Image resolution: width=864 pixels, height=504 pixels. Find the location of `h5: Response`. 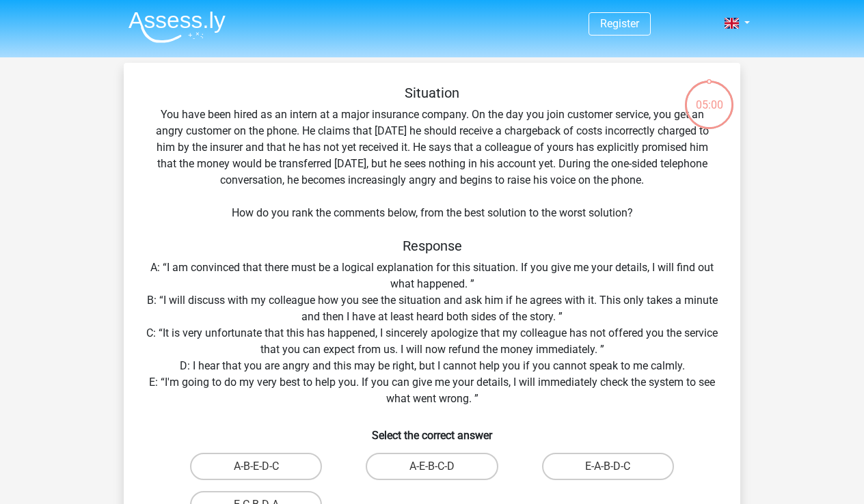

h5: Response is located at coordinates (432, 246).